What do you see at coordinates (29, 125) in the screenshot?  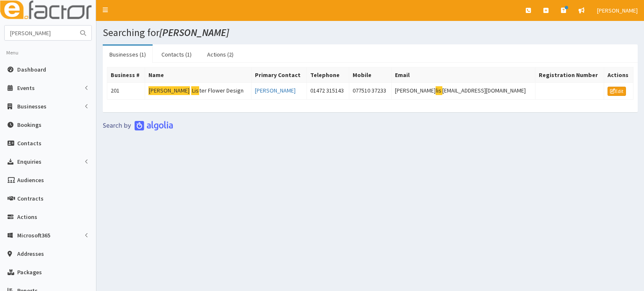 I see `span: Bookings` at bounding box center [29, 125].